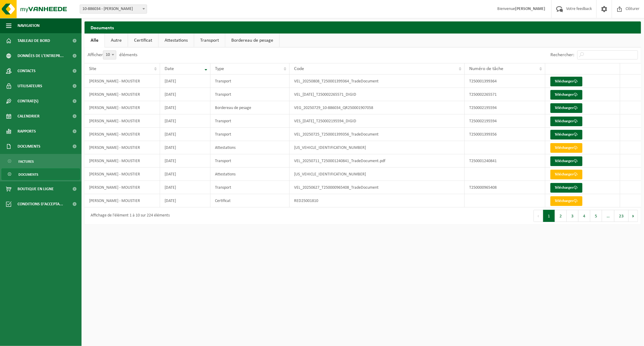 The height and width of the screenshot is (346, 644). What do you see at coordinates (129, 216) in the screenshot?
I see `div: Affichage de l'élément 1 à 10 sur 224 éléments` at bounding box center [129, 216].